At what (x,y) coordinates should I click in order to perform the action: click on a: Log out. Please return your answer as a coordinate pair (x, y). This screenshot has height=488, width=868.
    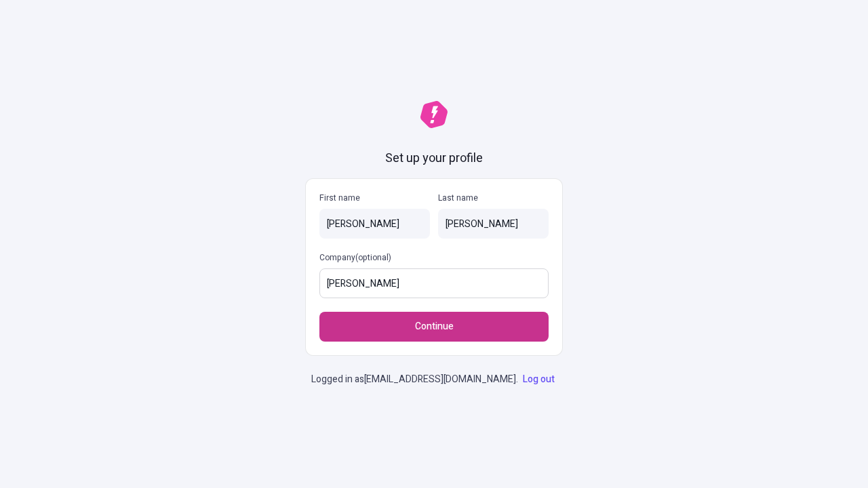
    Looking at the image, I should click on (538, 379).